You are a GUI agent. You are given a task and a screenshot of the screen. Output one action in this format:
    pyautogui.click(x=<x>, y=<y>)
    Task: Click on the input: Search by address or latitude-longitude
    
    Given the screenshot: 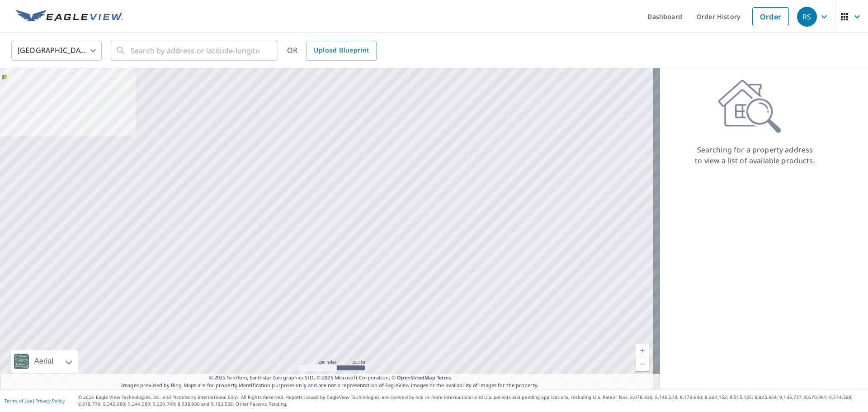 What is the action you would take?
    pyautogui.click(x=195, y=50)
    